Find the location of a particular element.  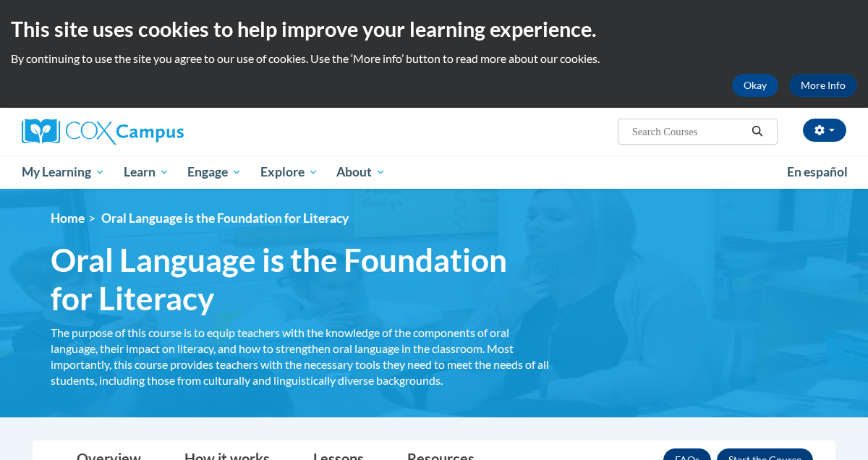

a: Cox Campus is located at coordinates (152, 132).